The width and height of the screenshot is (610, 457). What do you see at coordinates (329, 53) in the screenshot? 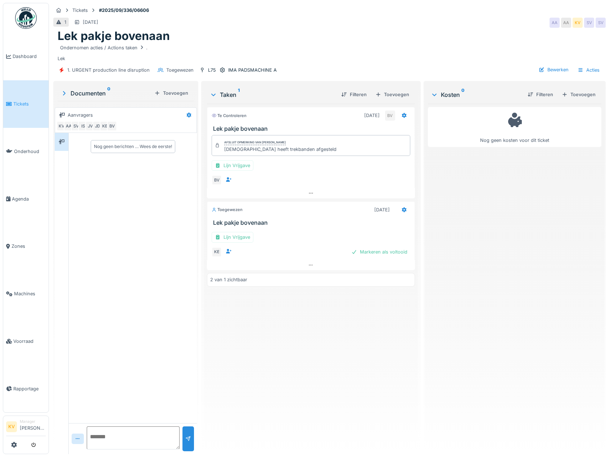
I see `div: Lek` at bounding box center [329, 53].